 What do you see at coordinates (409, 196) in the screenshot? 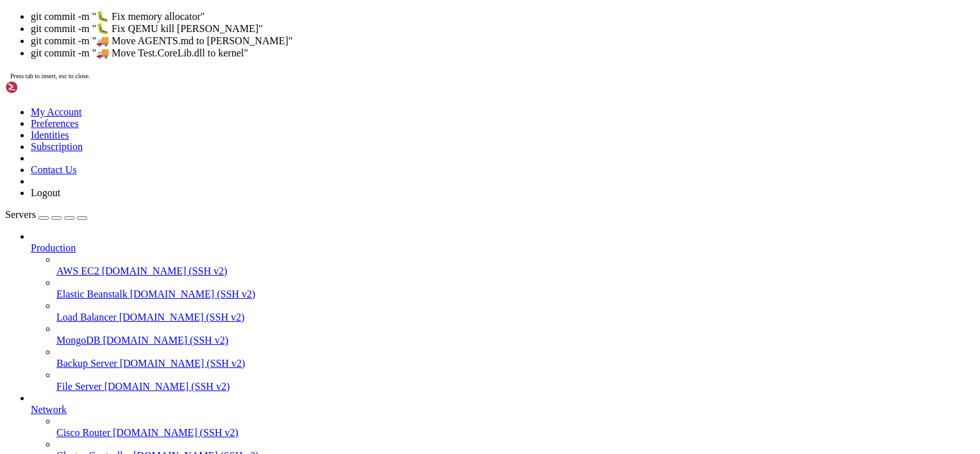
I see `x-row: git status` at bounding box center [409, 196].